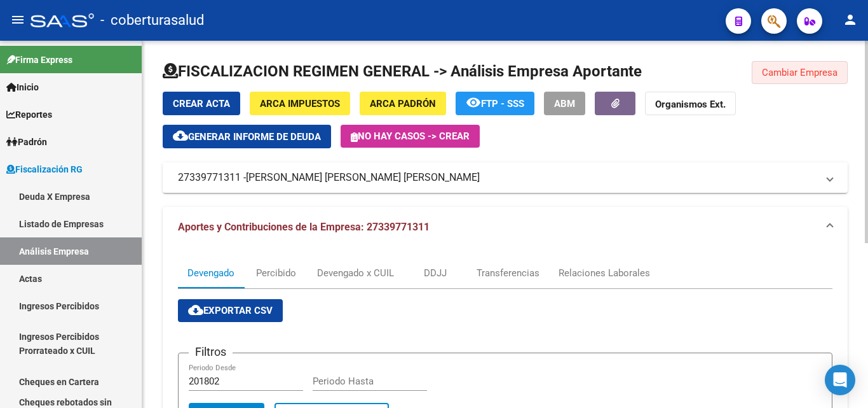 This screenshot has width=868, height=408. Describe the element at coordinates (201, 104) in the screenshot. I see `span: Crear Acta` at that location.